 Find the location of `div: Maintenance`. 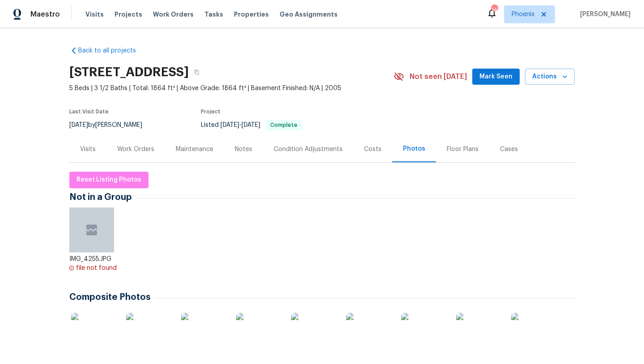

div: Maintenance is located at coordinates (195, 149).